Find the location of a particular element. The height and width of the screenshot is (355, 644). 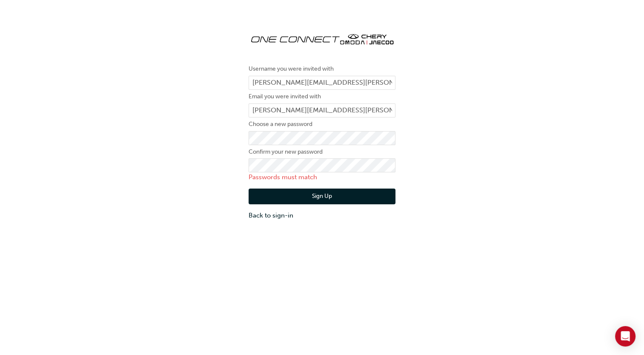

label: Confirm your new password is located at coordinates (322, 152).